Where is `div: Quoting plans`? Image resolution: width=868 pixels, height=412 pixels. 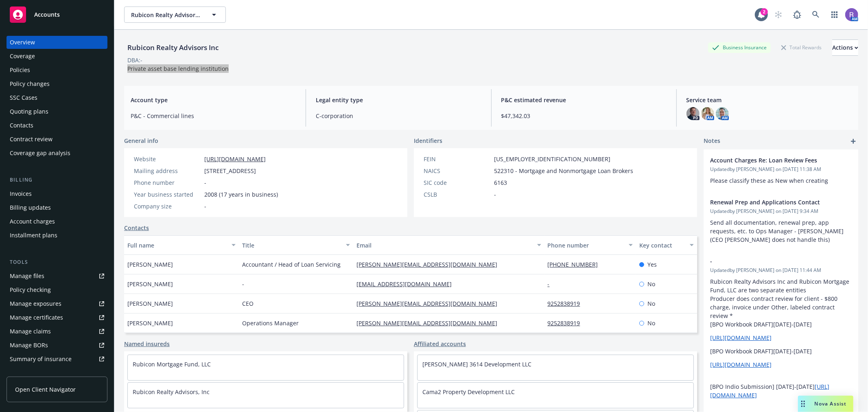
div: Quoting plans is located at coordinates (29, 111).